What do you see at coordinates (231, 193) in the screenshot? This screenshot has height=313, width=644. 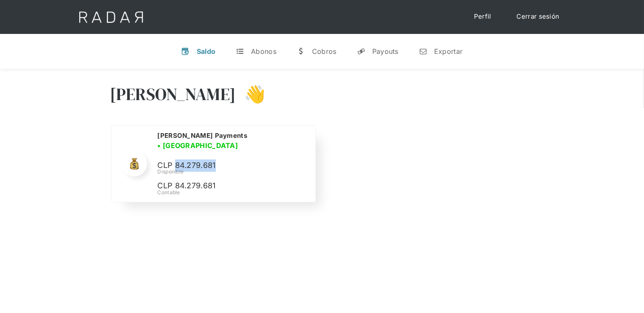 I see `div: Contable` at bounding box center [231, 193].